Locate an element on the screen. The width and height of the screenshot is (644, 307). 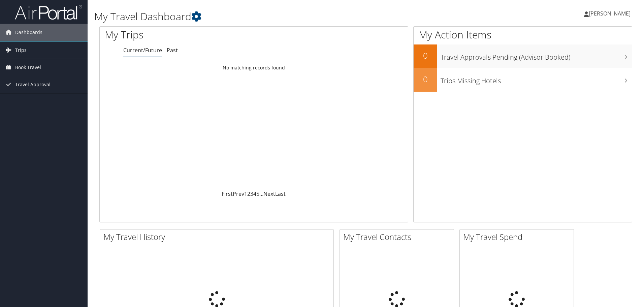
a: Current/Future is located at coordinates (142, 50).